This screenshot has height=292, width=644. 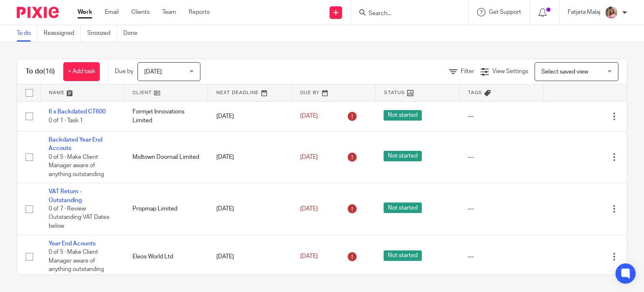 I want to click on a: Snoozed, so click(x=102, y=33).